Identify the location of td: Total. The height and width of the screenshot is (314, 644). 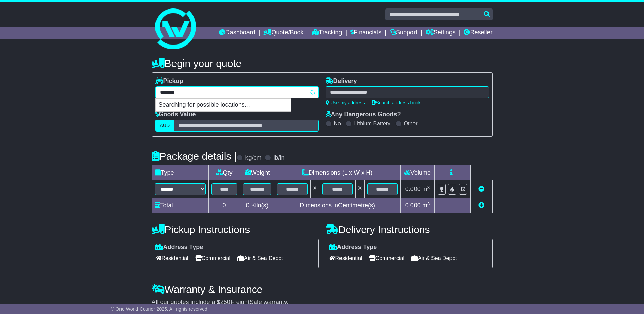
(180, 206).